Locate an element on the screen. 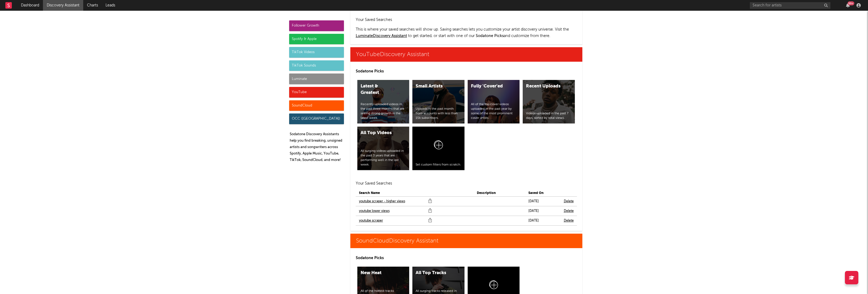 The height and width of the screenshot is (294, 868). div: All Top Videos is located at coordinates (379, 133).